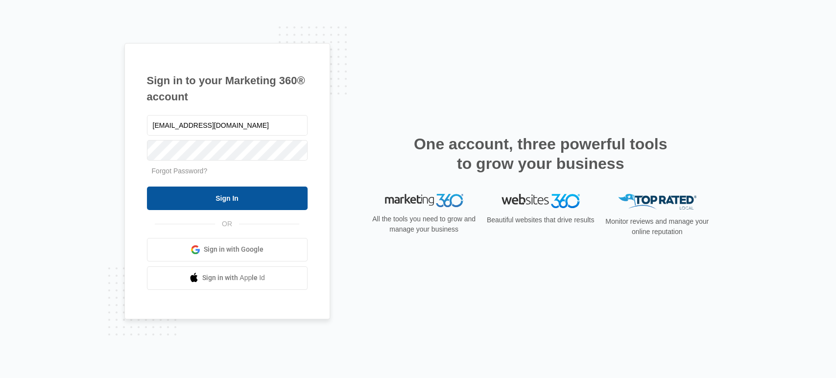 The width and height of the screenshot is (836, 378). What do you see at coordinates (227, 278) in the screenshot?
I see `a: Sign in with Apple Id` at bounding box center [227, 278].